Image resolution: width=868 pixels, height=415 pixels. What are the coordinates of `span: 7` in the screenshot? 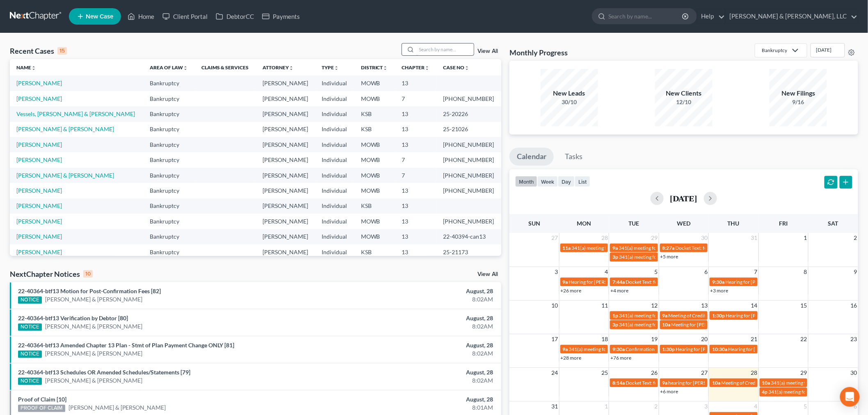 It's located at (756, 272).